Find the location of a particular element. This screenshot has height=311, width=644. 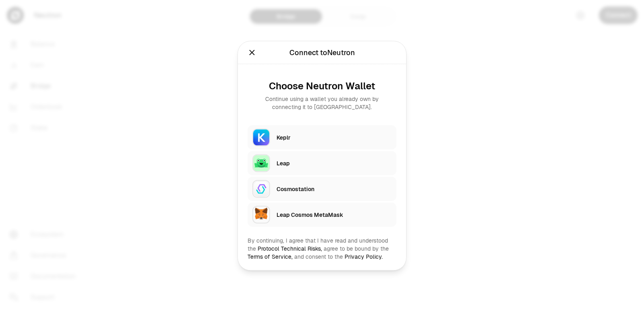

button: CosmostationCosmostation is located at coordinates (322, 188).